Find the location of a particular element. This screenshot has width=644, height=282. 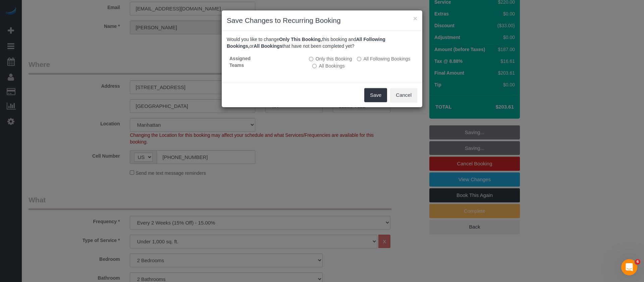

p: Would you like to change this booking and or that have not been completed yet? is located at coordinates (322, 43).